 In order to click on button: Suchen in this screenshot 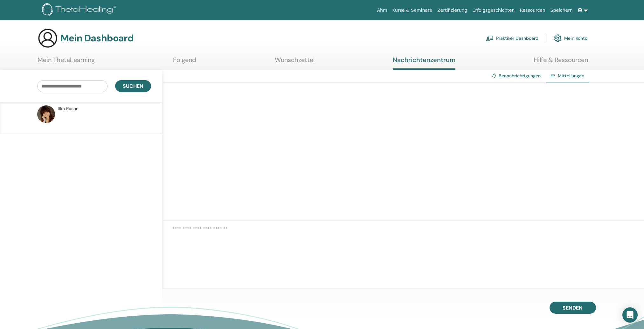, I will do `click(133, 86)`.